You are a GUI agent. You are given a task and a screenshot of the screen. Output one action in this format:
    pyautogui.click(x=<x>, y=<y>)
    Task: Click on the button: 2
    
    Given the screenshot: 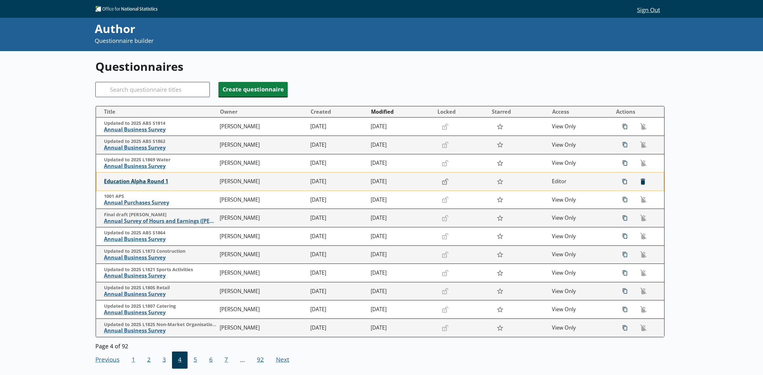 What is the action you would take?
    pyautogui.click(x=149, y=360)
    